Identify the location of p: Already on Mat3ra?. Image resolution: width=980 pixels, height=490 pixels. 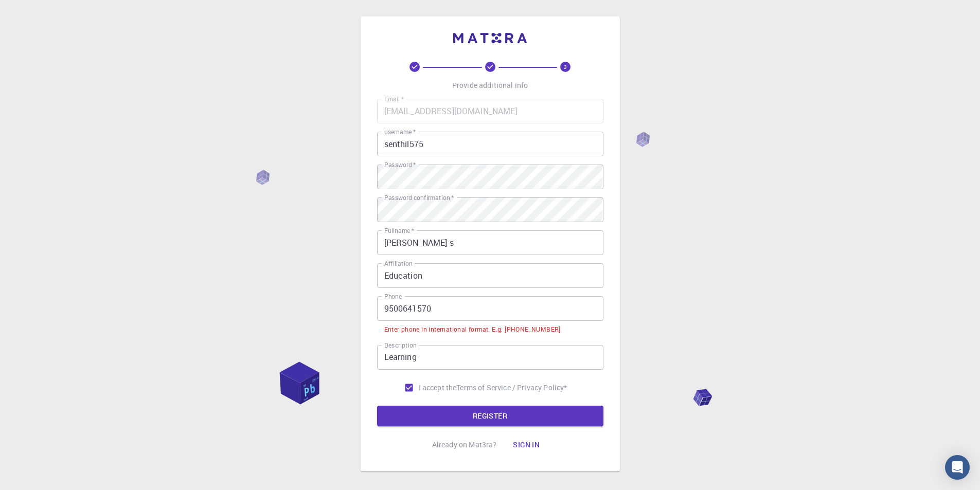
(464, 445).